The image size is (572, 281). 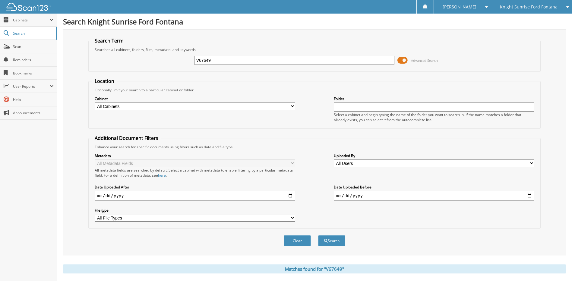 What do you see at coordinates (314, 147) in the screenshot?
I see `div: Enhance your search for specific documents using filters such as date and file type.` at bounding box center [314, 147].